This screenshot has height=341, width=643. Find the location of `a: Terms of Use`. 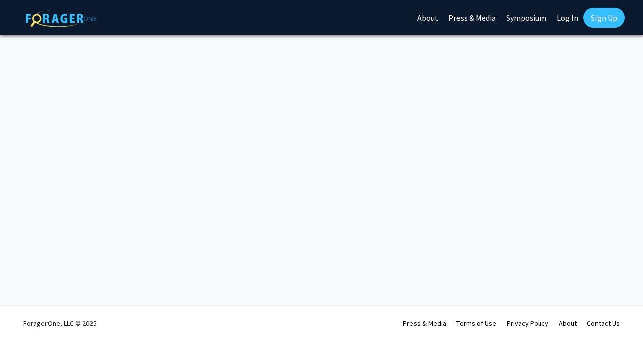

a: Terms of Use is located at coordinates (476, 323).